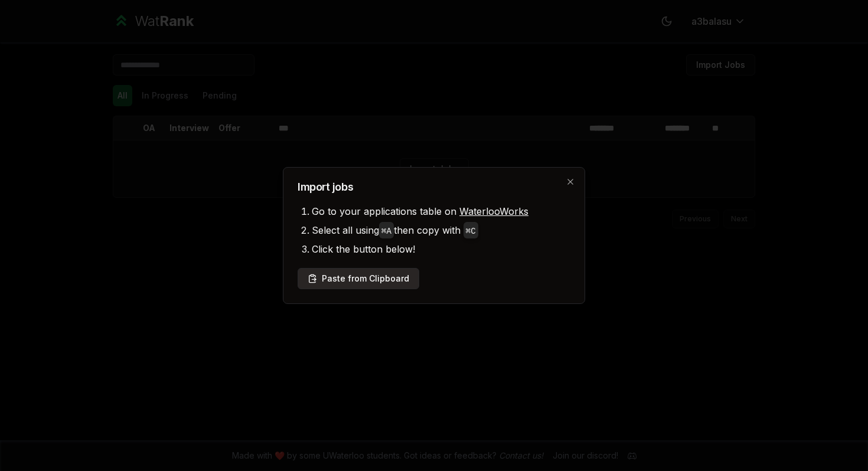  I want to click on h2: Import jobs, so click(434, 187).